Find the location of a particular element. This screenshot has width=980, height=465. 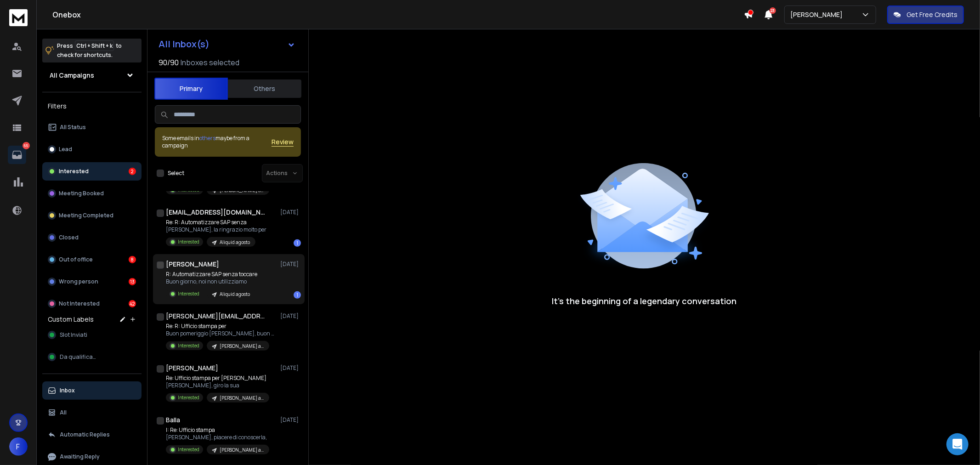

p: It’s the beginning of a legendary conversation is located at coordinates (644, 301).